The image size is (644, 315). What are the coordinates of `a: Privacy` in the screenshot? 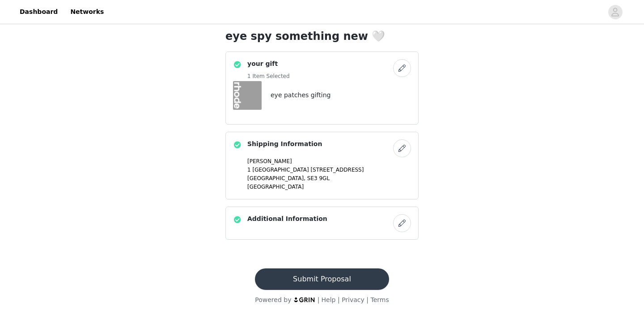 It's located at (353, 299).